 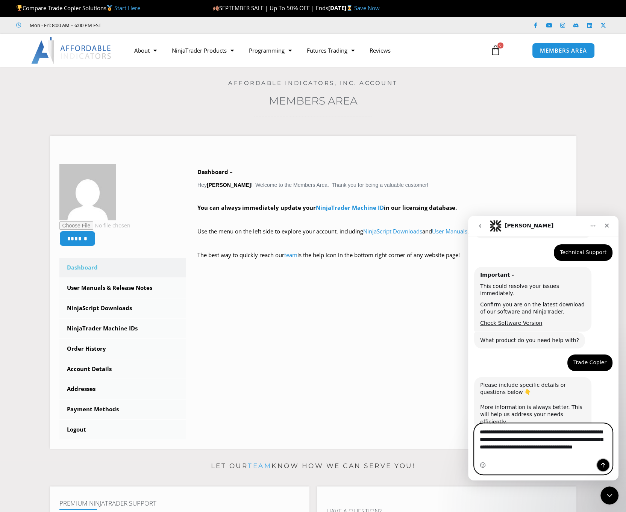 I want to click on div: This could resolve your issues immediately., so click(x=65, y=74).